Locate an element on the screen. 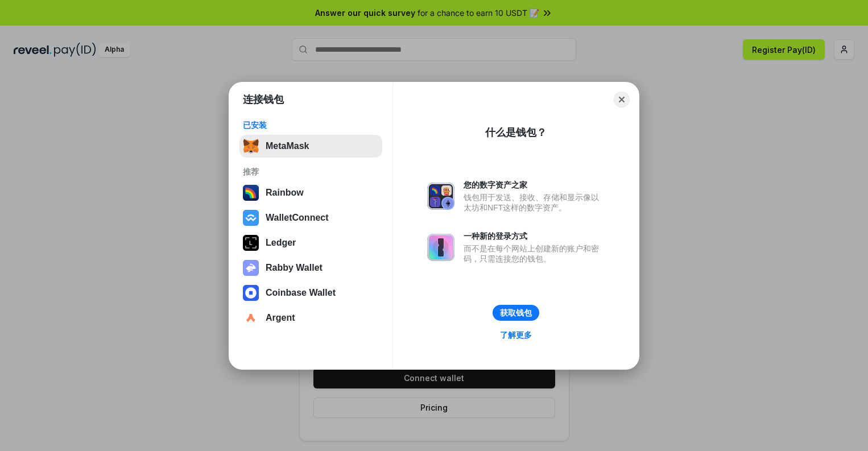 The image size is (868, 451). div: 推荐 is located at coordinates (311, 172).